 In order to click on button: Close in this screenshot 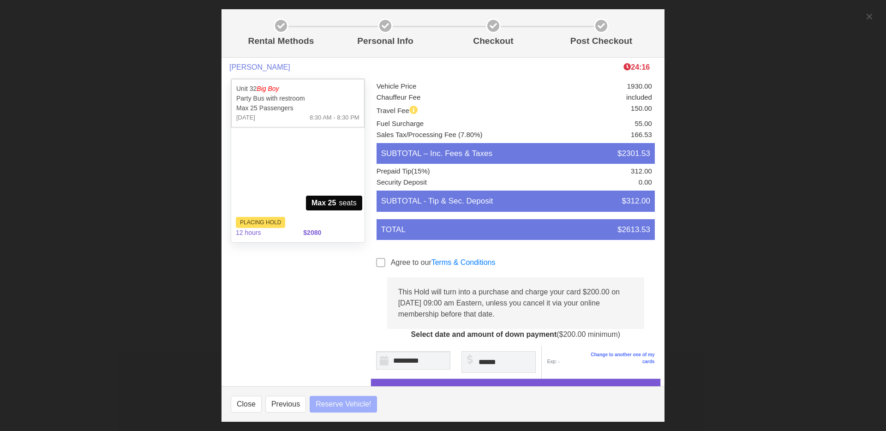, I will do `click(246, 404)`.